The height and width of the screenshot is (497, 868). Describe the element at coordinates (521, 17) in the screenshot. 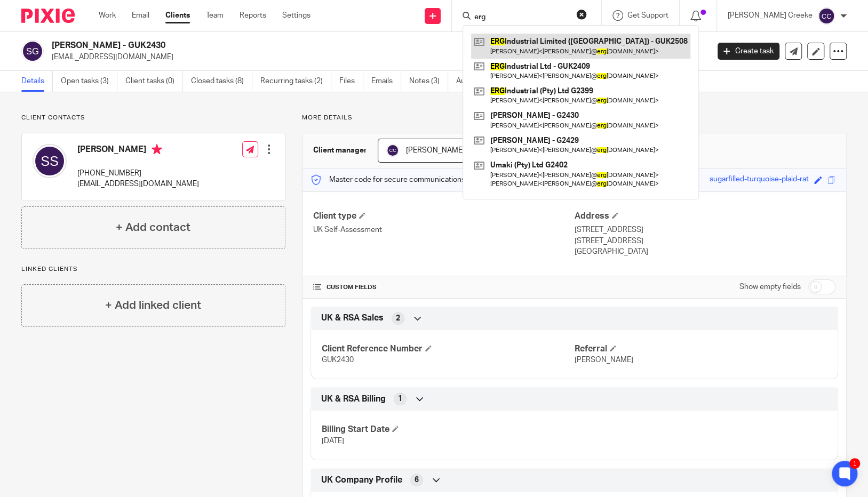

I see `input: Search` at that location.